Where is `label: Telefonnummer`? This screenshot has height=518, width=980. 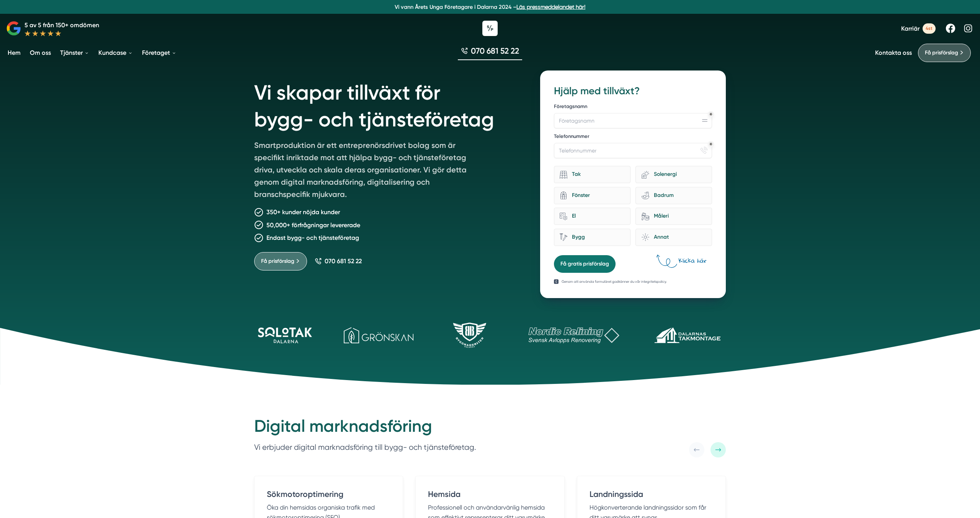
label: Telefonnummer is located at coordinates (632, 137).